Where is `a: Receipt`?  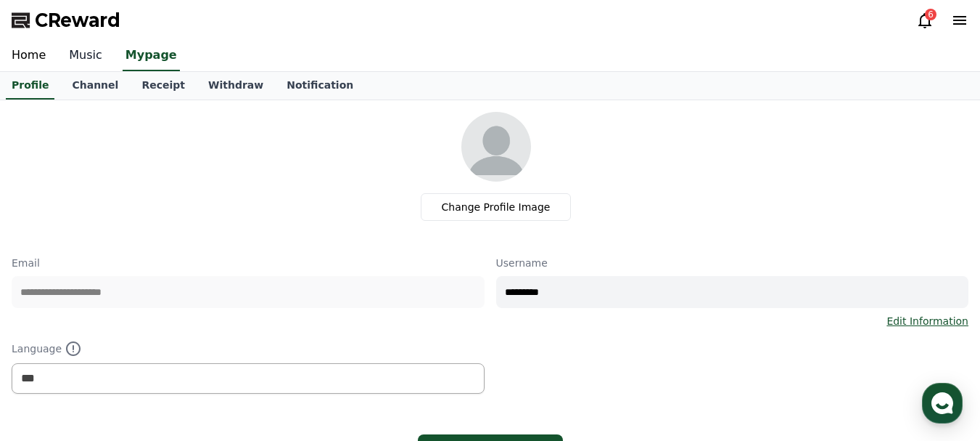
a: Receipt is located at coordinates (163, 86).